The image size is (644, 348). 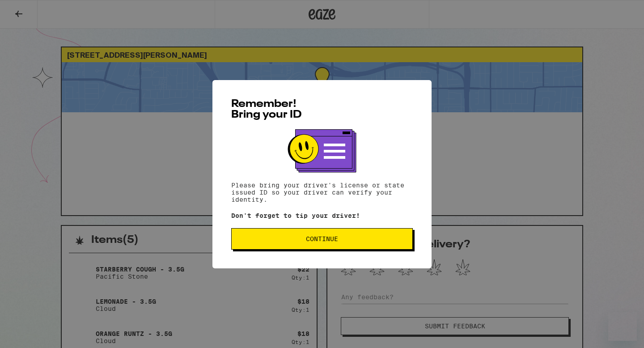 I want to click on p: Please bring your driver's license or state issued ID so your driver can verify your identity., so click(x=322, y=192).